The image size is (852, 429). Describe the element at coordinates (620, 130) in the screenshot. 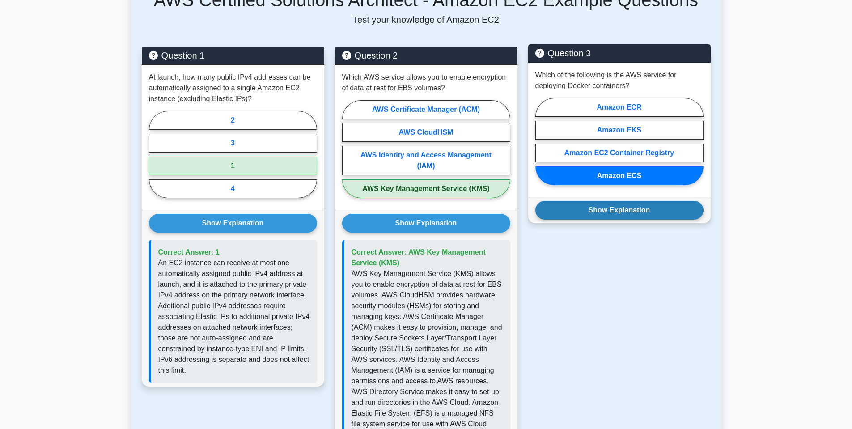

I see `label: Amazon EKS` at that location.